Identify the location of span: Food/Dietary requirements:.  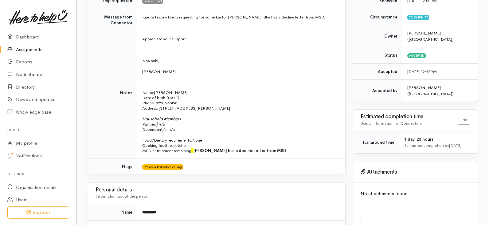
(167, 140).